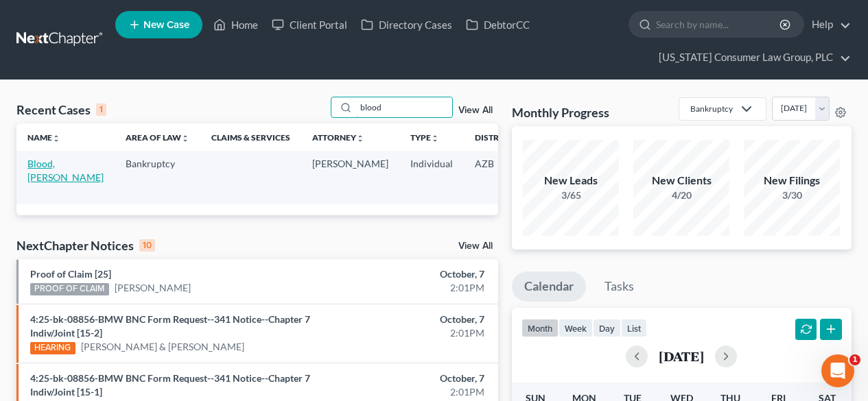 This screenshot has width=868, height=401. What do you see at coordinates (147, 246) in the screenshot?
I see `div: 10` at bounding box center [147, 246].